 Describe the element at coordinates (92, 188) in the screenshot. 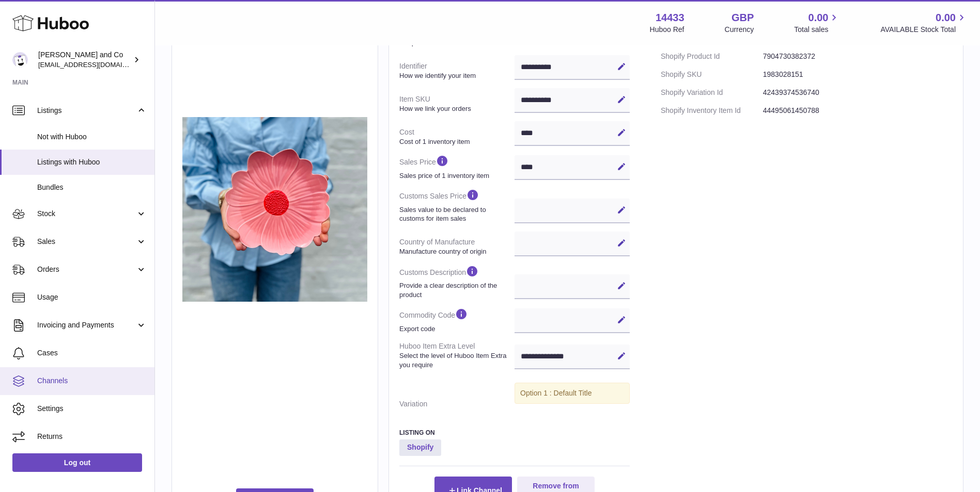

I see `span: Bundles` at that location.